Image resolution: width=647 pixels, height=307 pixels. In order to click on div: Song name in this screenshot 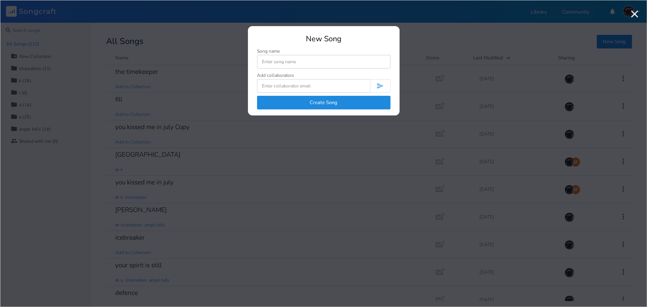, I will do `click(324, 51)`.